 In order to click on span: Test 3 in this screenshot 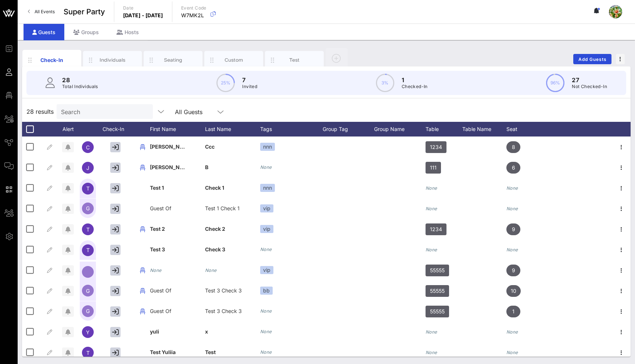, I will do `click(157, 249)`.